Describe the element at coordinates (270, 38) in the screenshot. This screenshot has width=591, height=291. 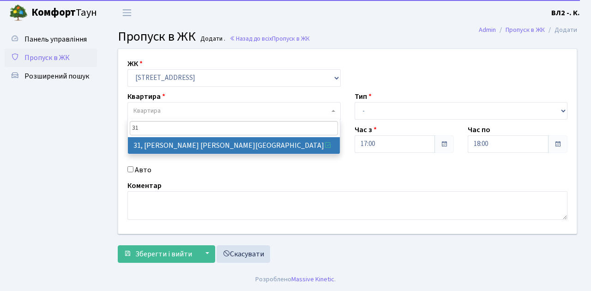
I see `a: Назад до всіхПропуск в ЖК` at that location.